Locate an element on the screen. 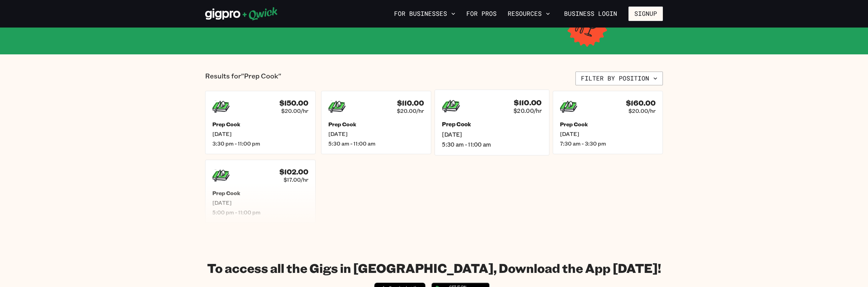 This screenshot has width=868, height=287. p: Results for "Prep Cook" is located at coordinates (243, 79).